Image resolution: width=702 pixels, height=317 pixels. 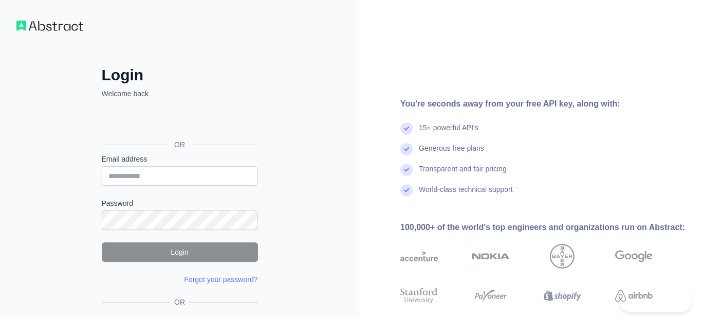 What do you see at coordinates (466, 194) in the screenshot?
I see `div: World-class technical support` at bounding box center [466, 194].